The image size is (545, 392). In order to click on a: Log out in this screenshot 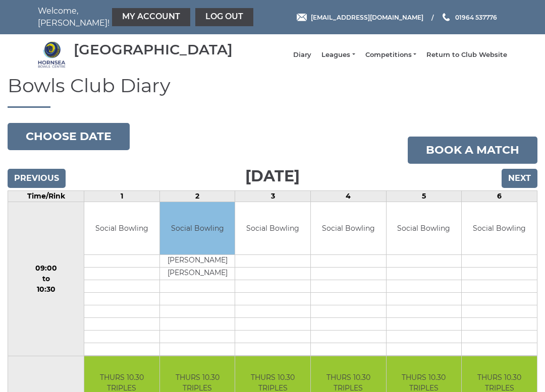, I will do `click(224, 17)`.